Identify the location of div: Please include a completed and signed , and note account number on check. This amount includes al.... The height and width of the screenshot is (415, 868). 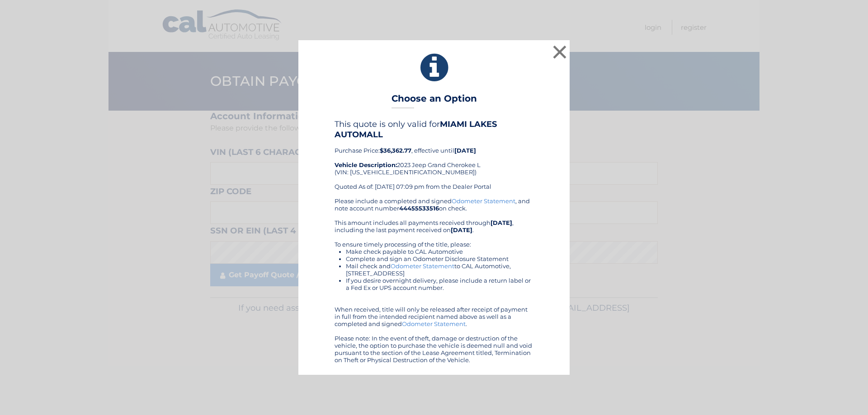
(434, 280).